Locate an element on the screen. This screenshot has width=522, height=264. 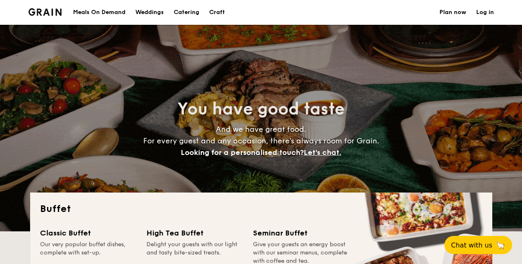
button: Chat with us🦙 is located at coordinates (478, 245).